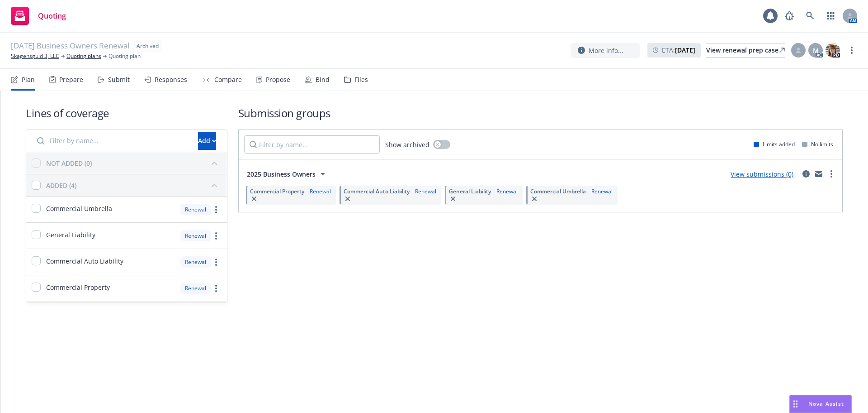 The image size is (868, 413). Describe the element at coordinates (148, 46) in the screenshot. I see `span: Archived` at that location.